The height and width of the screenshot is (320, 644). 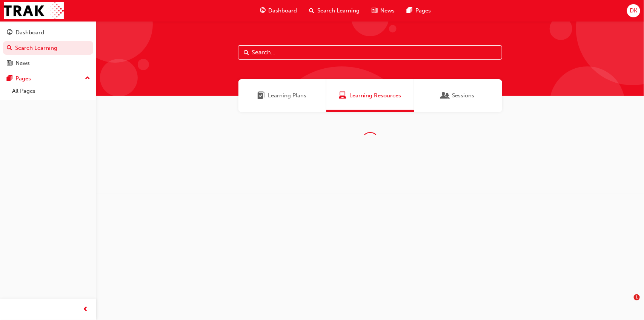 I want to click on a: Search Learning, so click(x=48, y=48).